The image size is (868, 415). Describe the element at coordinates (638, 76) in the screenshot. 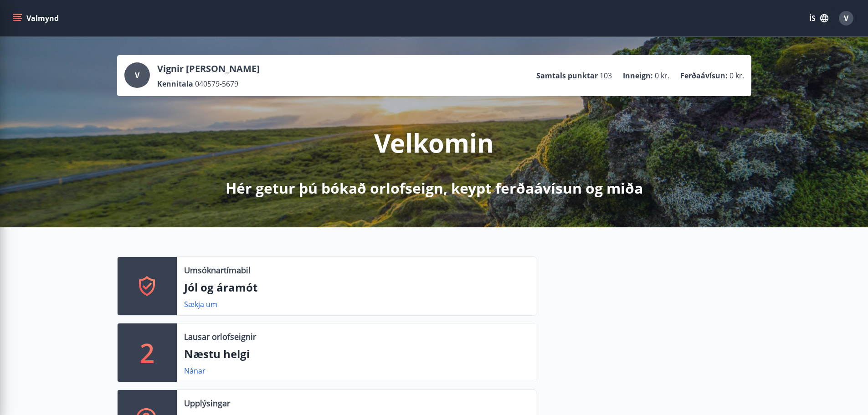

I see `p: Inneign :` at that location.